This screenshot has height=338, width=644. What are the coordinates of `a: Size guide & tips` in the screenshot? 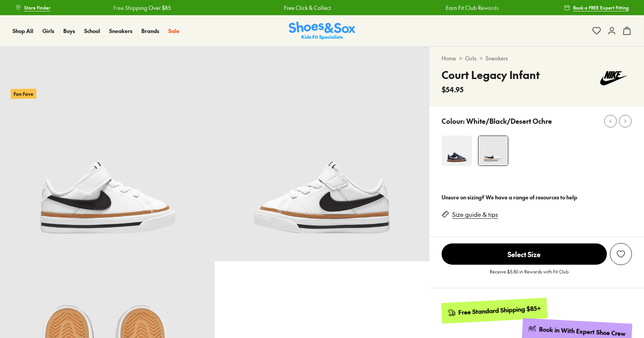 It's located at (475, 214).